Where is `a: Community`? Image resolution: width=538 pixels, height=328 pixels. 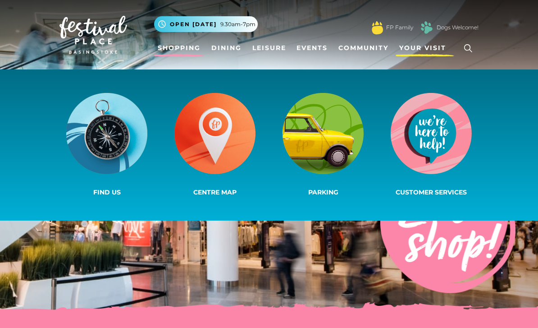
a: Community is located at coordinates (363, 48).